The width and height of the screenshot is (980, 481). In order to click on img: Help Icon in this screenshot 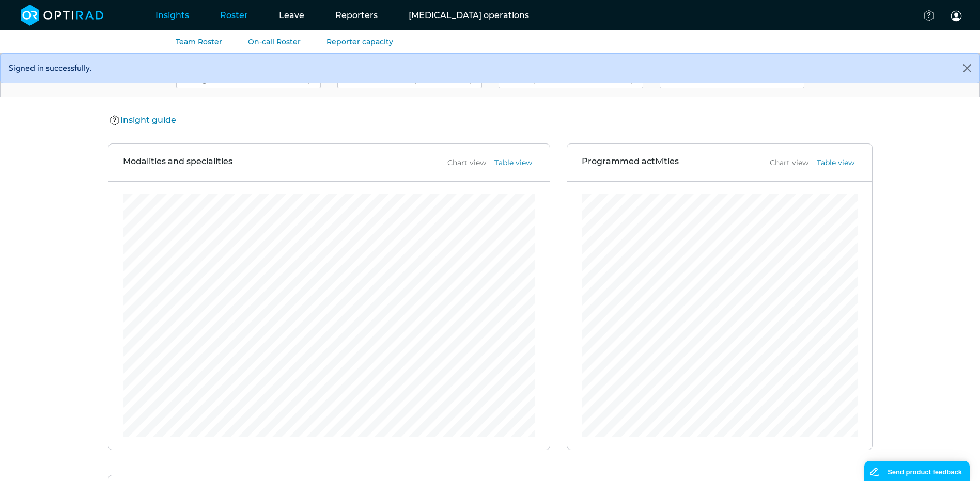, I will do `click(115, 121)`.